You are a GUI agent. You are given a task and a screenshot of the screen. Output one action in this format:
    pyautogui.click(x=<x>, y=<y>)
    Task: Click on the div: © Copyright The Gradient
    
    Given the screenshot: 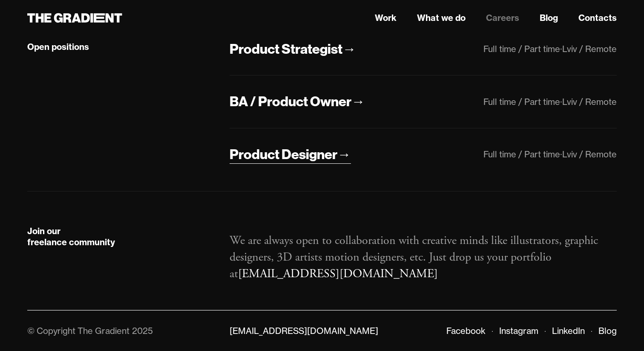 What is the action you would take?
    pyautogui.click(x=78, y=330)
    